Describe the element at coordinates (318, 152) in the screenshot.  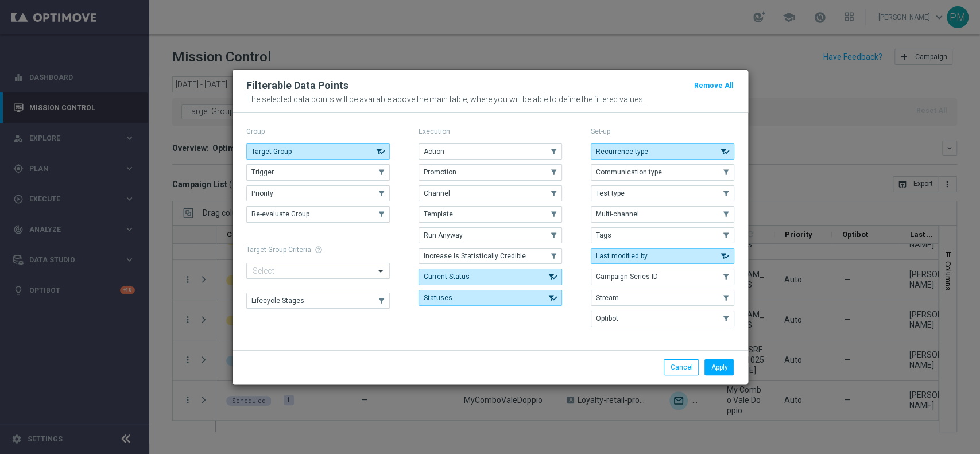
I see `button: Target Group` at that location.